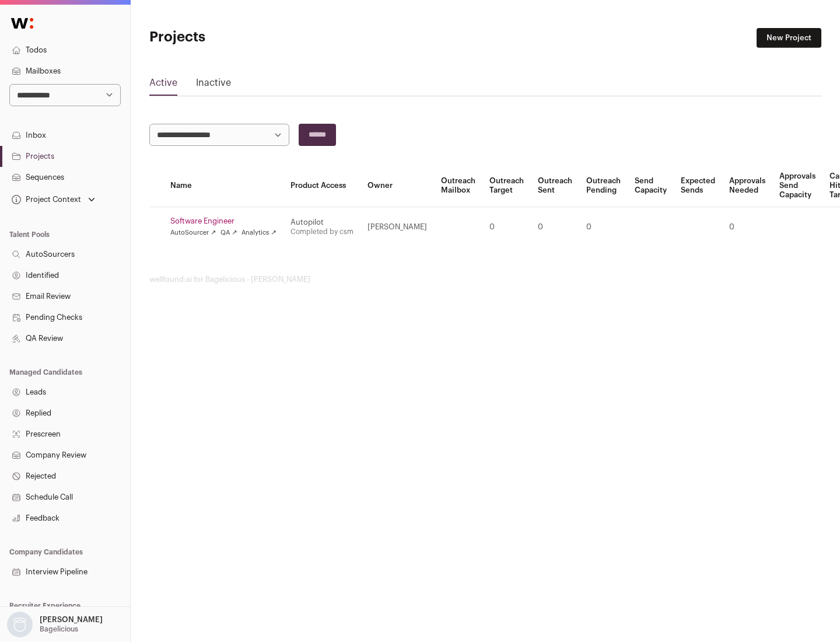  What do you see at coordinates (223, 185) in the screenshot?
I see `th: Name` at bounding box center [223, 185].